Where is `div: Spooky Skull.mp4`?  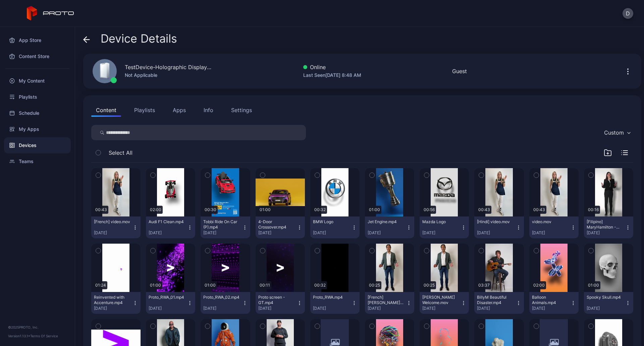
div: Spooky Skull.mp4 is located at coordinates (605, 297).